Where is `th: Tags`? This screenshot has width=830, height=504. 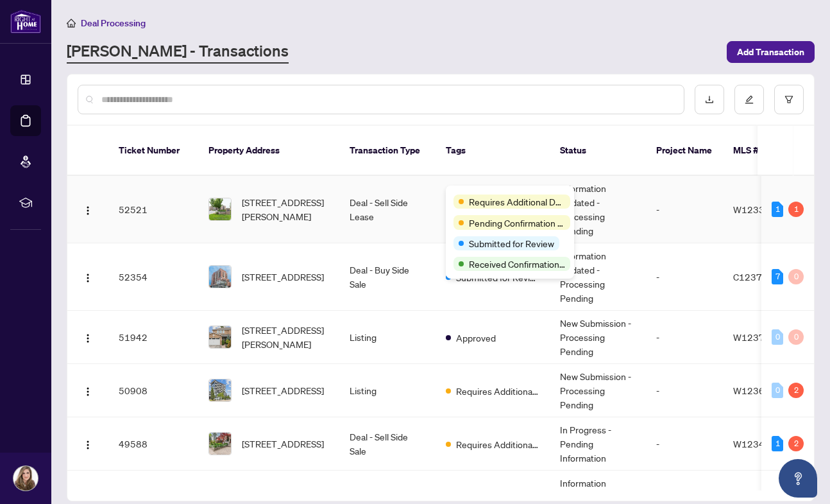 th: Tags is located at coordinates (493, 150).